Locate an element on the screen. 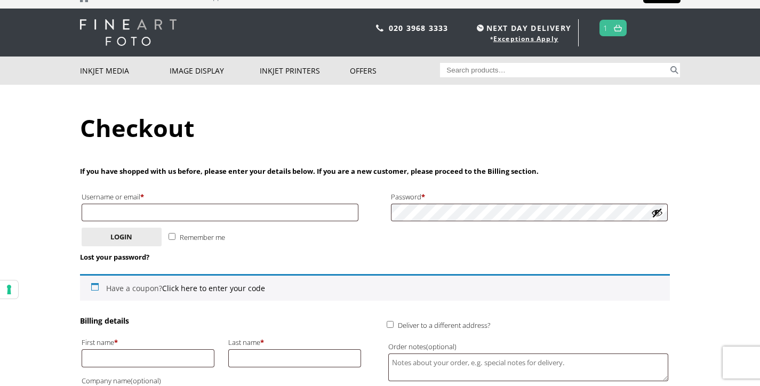 This screenshot has width=760, height=386. span: Deliver to a different address? is located at coordinates (444, 325).